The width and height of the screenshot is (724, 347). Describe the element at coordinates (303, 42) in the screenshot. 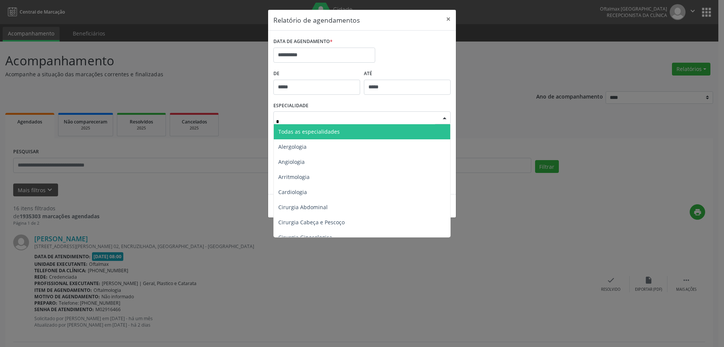

I see `label: DATA DE AGENDAMENTO` at that location.